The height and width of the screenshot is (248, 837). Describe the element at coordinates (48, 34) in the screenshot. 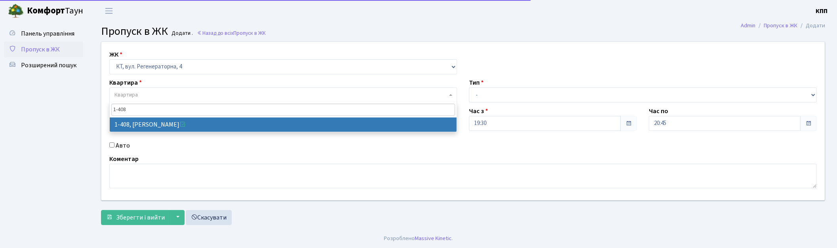

I see `span: Панель управління` at that location.